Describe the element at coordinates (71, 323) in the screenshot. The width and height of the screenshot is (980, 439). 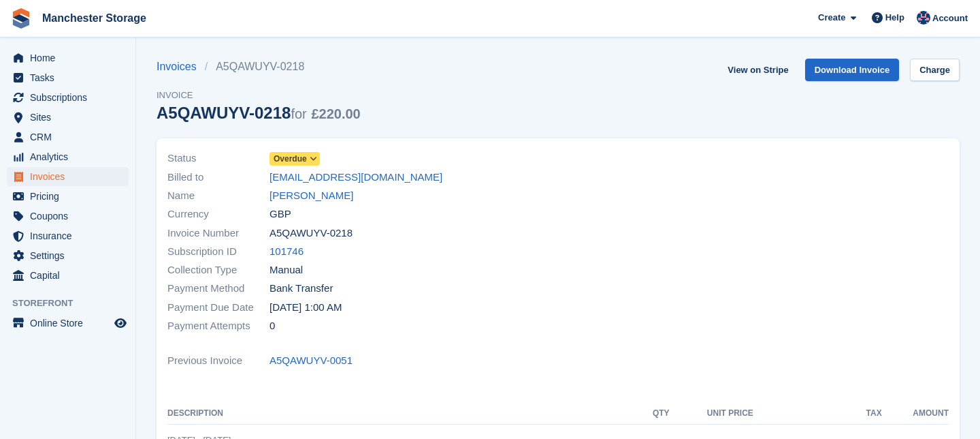
I see `span: Online Store` at that location.